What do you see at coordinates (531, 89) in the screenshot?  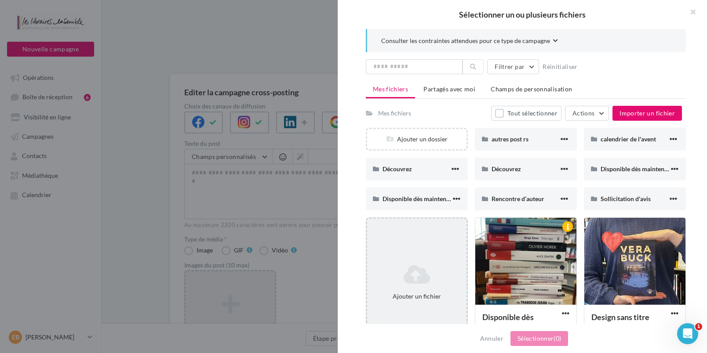 I see `span: Champs de personnalisation` at bounding box center [531, 89].